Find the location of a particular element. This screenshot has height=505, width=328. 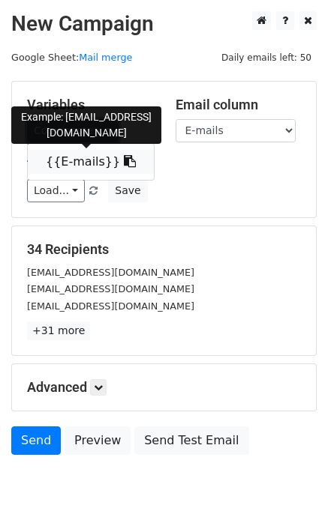

h2: New Campaign is located at coordinates (163, 24).